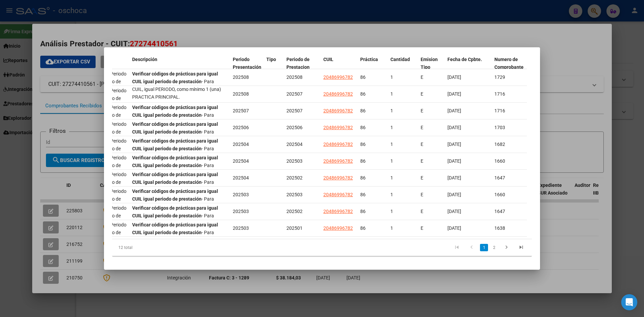 The width and height of the screenshot is (644, 317). What do you see at coordinates (509, 63) in the screenshot?
I see `span: Numero de Comprobante` at bounding box center [509, 63].